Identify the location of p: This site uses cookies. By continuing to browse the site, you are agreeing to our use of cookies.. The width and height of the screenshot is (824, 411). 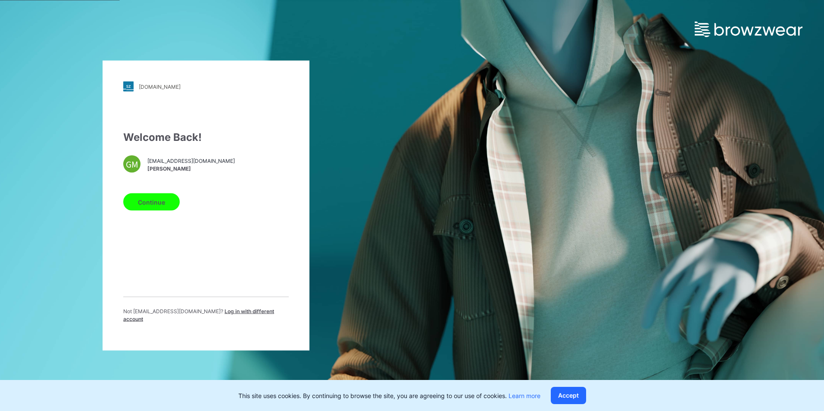
(389, 396).